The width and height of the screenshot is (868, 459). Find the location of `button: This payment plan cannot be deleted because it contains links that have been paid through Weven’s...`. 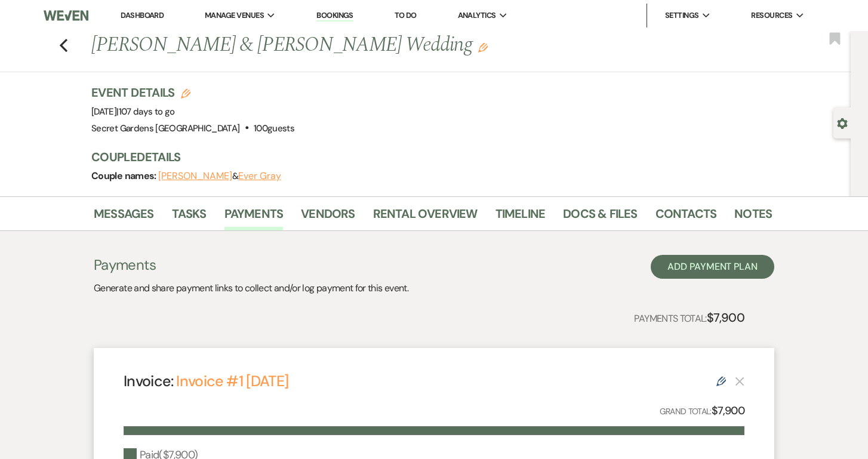

button: This payment plan cannot be deleted because it contains links that have been paid through Weven’s... is located at coordinates (739, 381).